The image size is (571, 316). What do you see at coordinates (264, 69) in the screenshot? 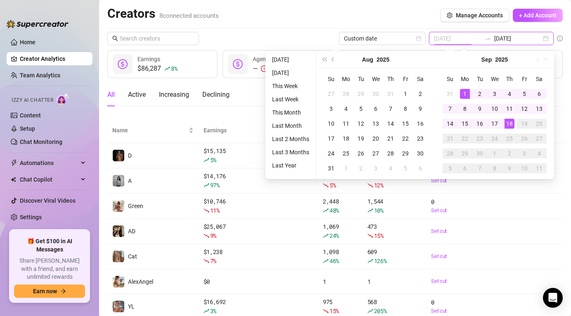
I see `span: exclamation-circle` at bounding box center [264, 69].